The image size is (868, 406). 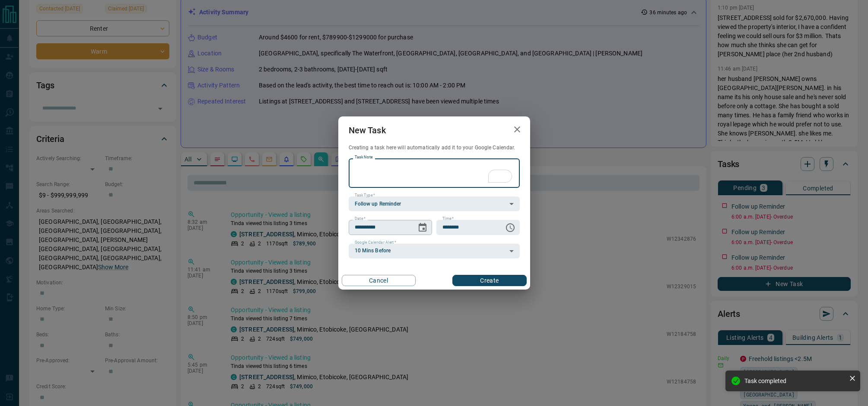 What do you see at coordinates (511, 227) in the screenshot?
I see `button: Choose time, selected time is 6:00 AM` at bounding box center [511, 227].